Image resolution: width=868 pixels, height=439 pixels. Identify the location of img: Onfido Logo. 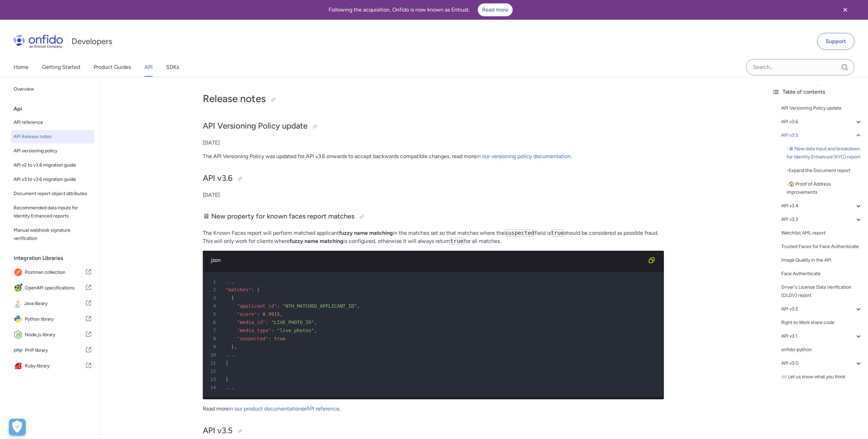
(38, 42).